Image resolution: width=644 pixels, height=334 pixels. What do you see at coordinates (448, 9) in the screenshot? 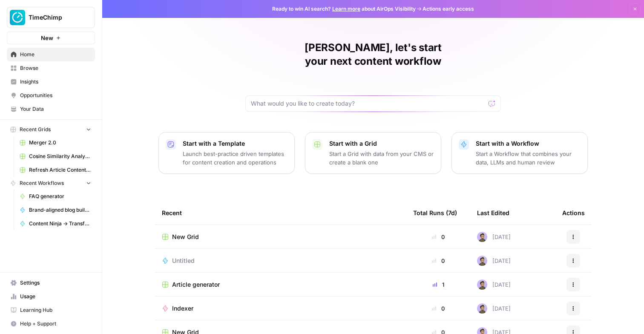
I see `span: Actions early access` at bounding box center [448, 9].